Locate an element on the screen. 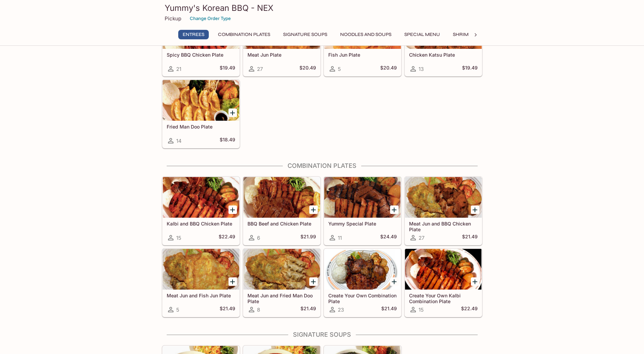  h3: Yummy's Korean BBQ - NEX is located at coordinates (322, 8).